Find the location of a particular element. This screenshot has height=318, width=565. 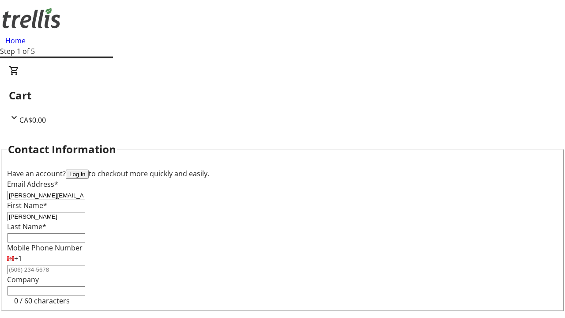

label: Company is located at coordinates (23, 279).